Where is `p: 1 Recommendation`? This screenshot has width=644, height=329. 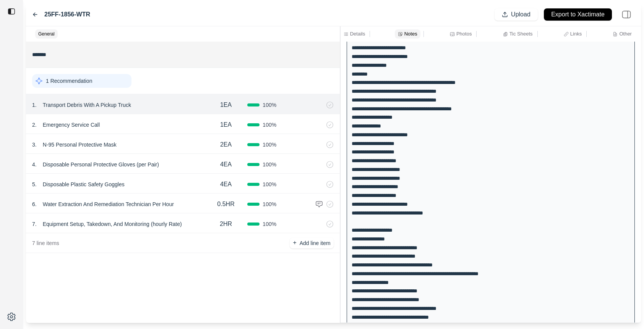
p: 1 Recommendation is located at coordinates (69, 81).